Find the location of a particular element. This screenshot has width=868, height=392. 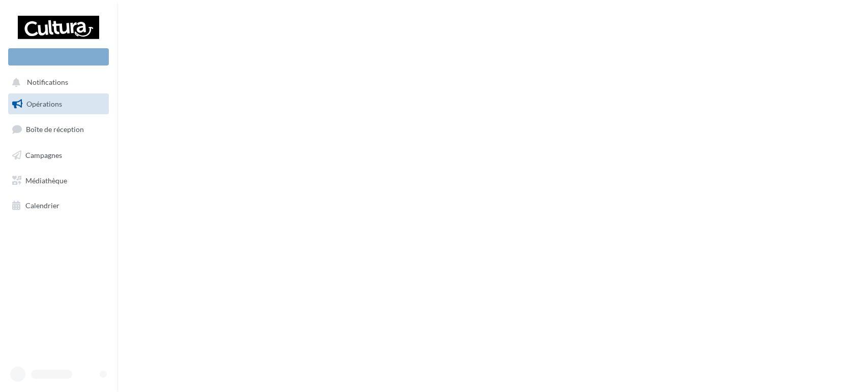

div: Nouvelle campagne is located at coordinates (58, 57).